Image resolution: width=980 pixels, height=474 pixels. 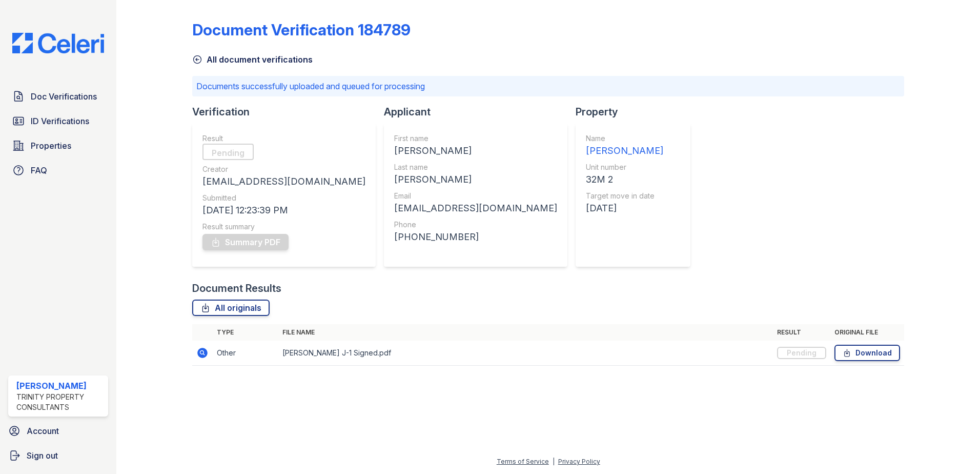 What do you see at coordinates (548, 86) in the screenshot?
I see `p: Documents successfully uploaded and queued for processing` at bounding box center [548, 86].